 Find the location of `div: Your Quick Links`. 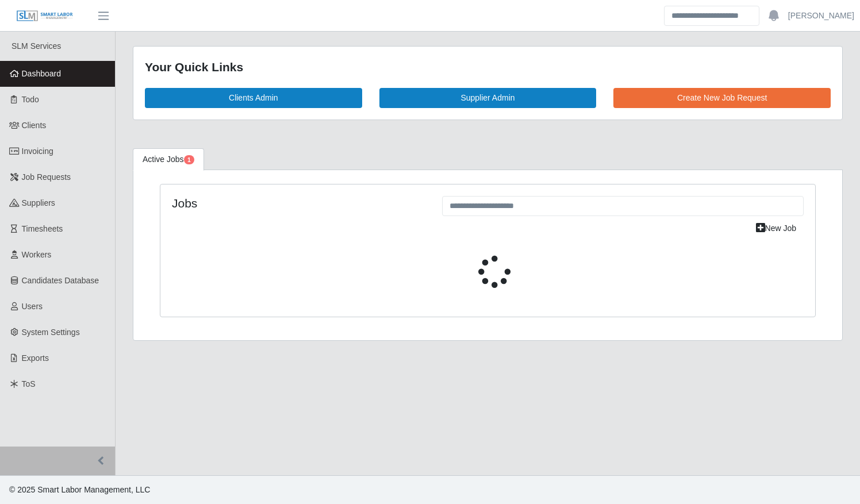

div: Your Quick Links is located at coordinates (488, 67).